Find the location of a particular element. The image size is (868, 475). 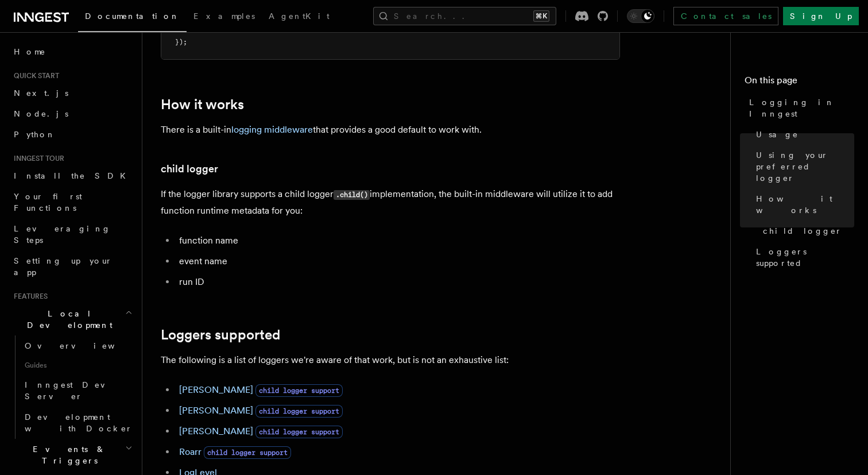

a: Using your preferred logger is located at coordinates (802, 167).